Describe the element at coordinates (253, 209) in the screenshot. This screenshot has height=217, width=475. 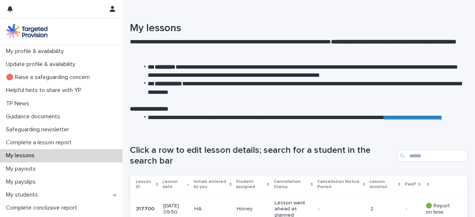
I see `p: Honey` at that location.